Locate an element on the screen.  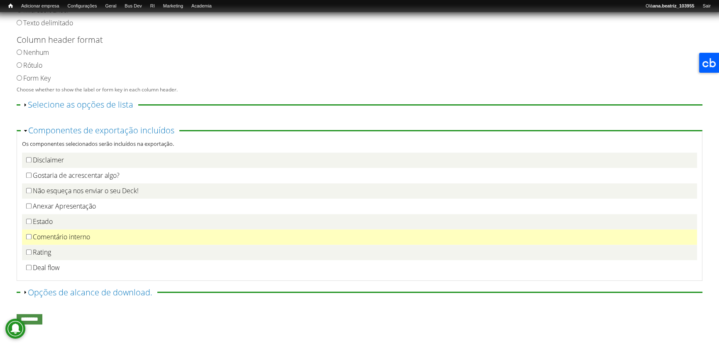
a: RI is located at coordinates (152, 6).